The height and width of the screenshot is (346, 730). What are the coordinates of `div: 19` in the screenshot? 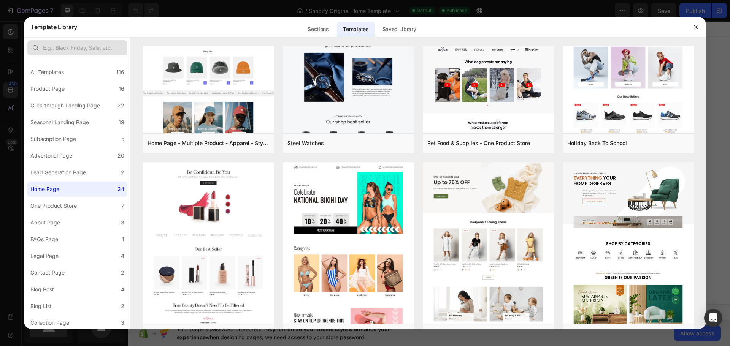 It's located at (121, 122).